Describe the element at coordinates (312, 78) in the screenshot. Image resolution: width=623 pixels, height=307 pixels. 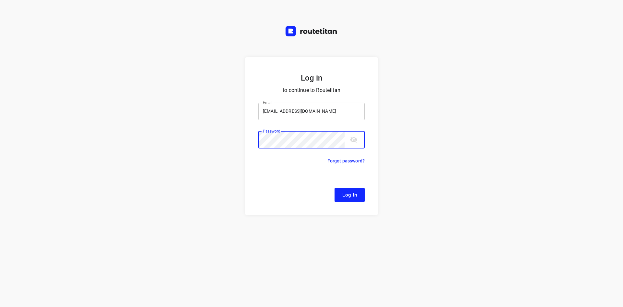
I see `h5: Log in` at that location.